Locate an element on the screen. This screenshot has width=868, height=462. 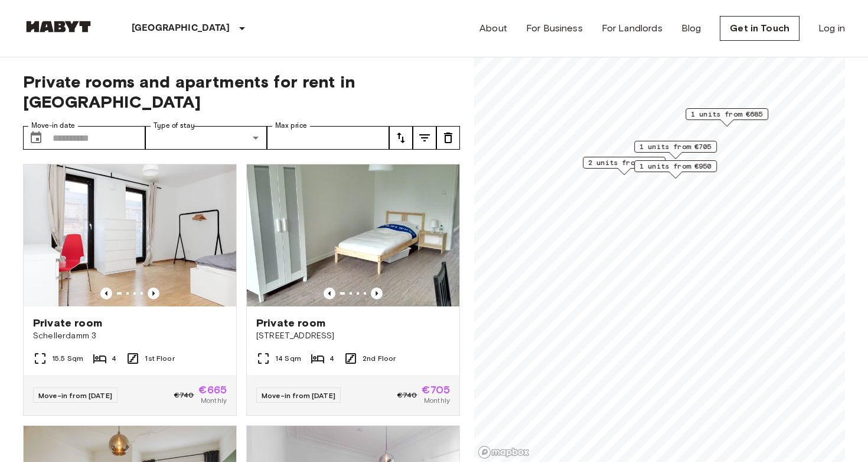
span: Schellerdamm 3 is located at coordinates (130, 336).